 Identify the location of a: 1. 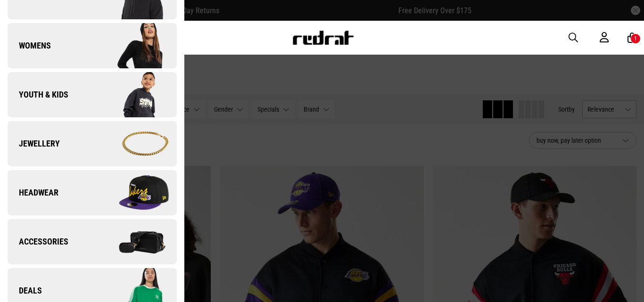
(632, 38).